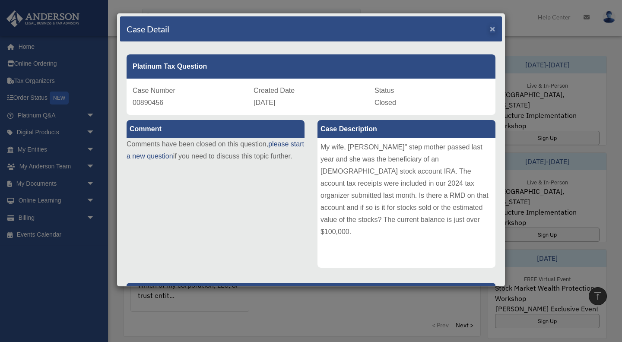 This screenshot has height=342, width=622. I want to click on a: please start a new question, so click(215, 150).